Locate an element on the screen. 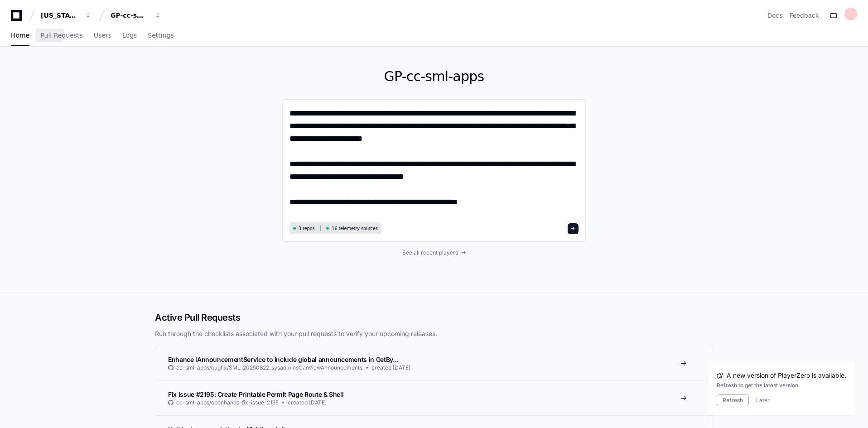  button: Refresh is located at coordinates (732, 400).